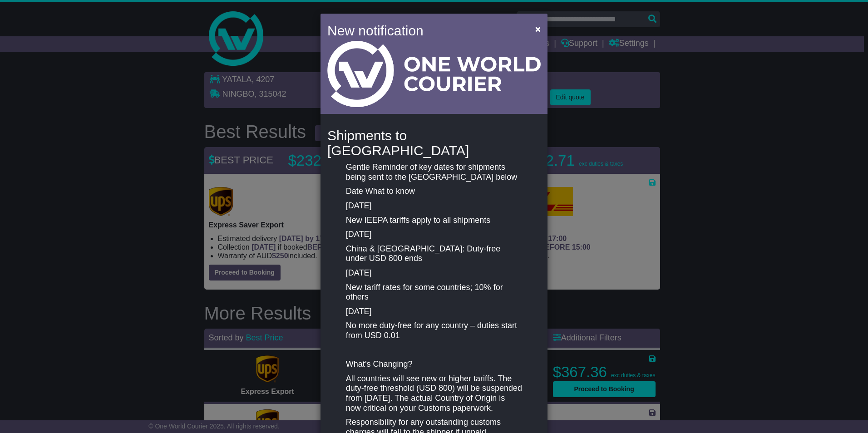 This screenshot has width=868, height=433. Describe the element at coordinates (538, 28) in the screenshot. I see `button: Close` at that location.